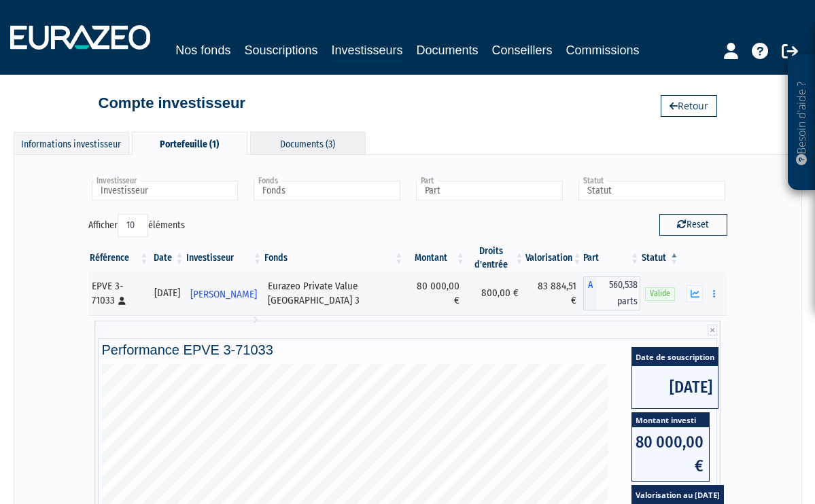  I want to click on a: Commissions, so click(603, 50).